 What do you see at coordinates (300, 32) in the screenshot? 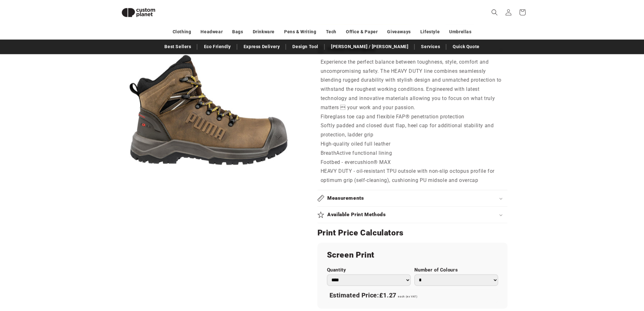
I see `a: Pens & Writing` at bounding box center [300, 32].